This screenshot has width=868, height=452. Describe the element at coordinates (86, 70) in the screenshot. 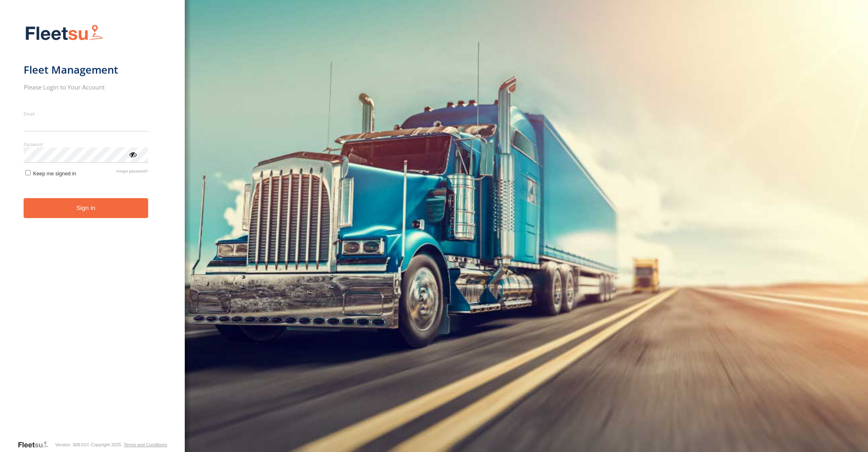

I see `h1: Fleet Management` at that location.